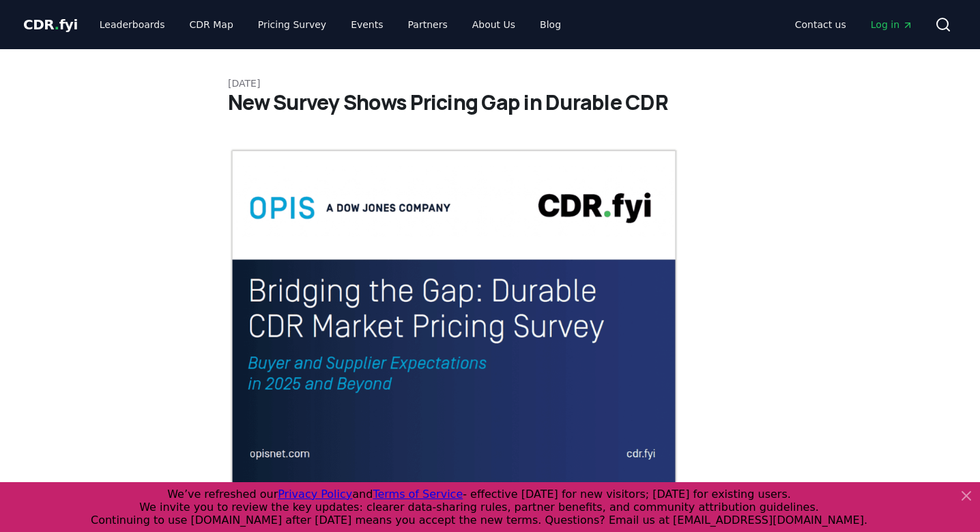  I want to click on span: CDR fyi, so click(50, 25).